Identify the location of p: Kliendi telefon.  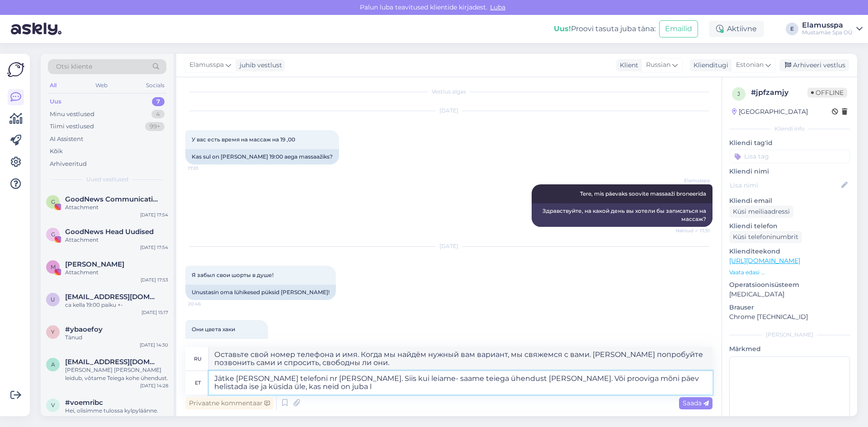
(789, 226).